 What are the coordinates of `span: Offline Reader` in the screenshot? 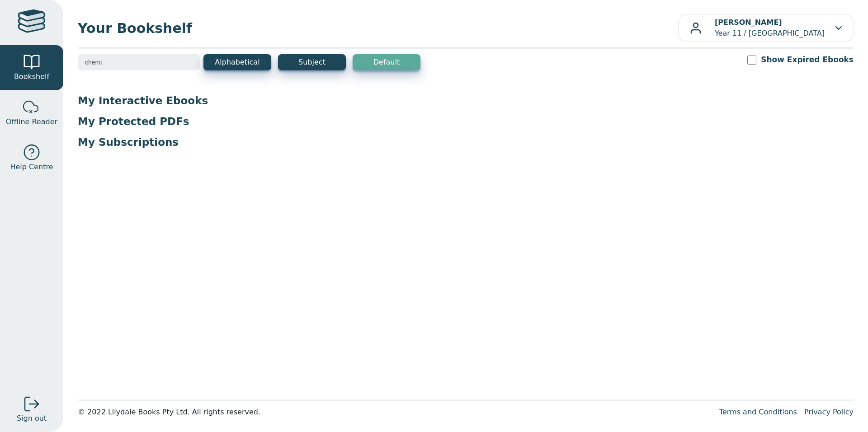 It's located at (31, 122).